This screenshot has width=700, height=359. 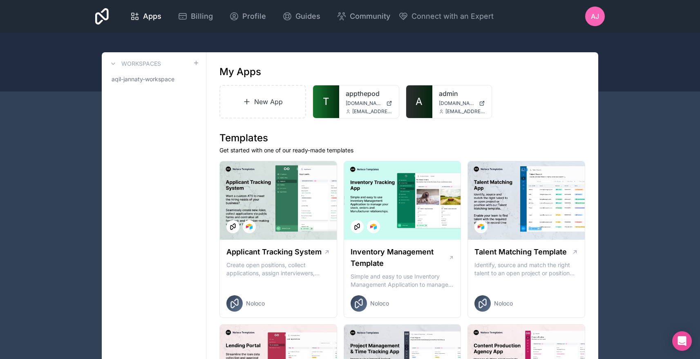 I want to click on h1: Inventory Management Template, so click(x=400, y=258).